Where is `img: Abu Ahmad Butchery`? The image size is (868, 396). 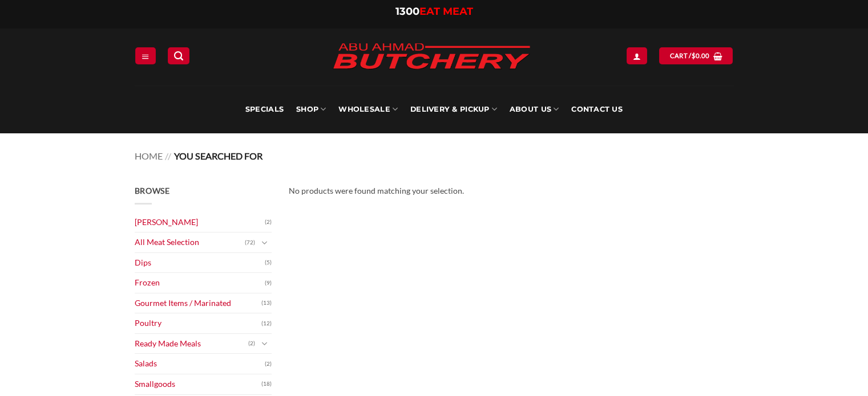 img: Abu Ahmad Butchery is located at coordinates (431, 57).